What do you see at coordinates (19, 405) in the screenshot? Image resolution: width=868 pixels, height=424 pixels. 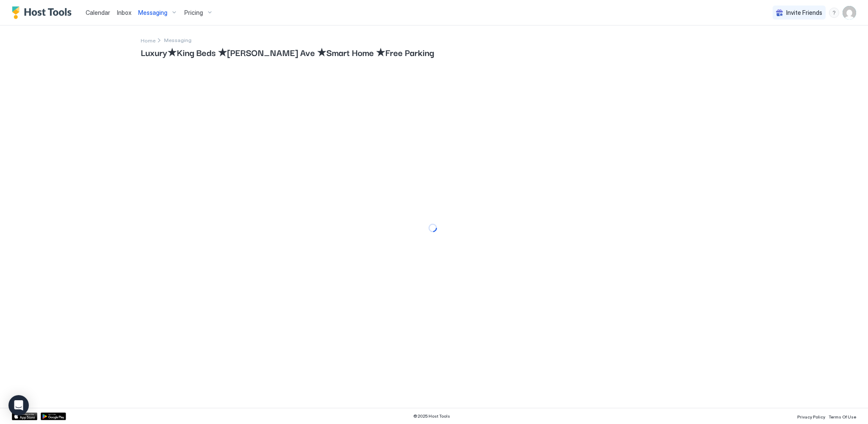 I see `div: Open Intercom Messenger` at bounding box center [19, 405].